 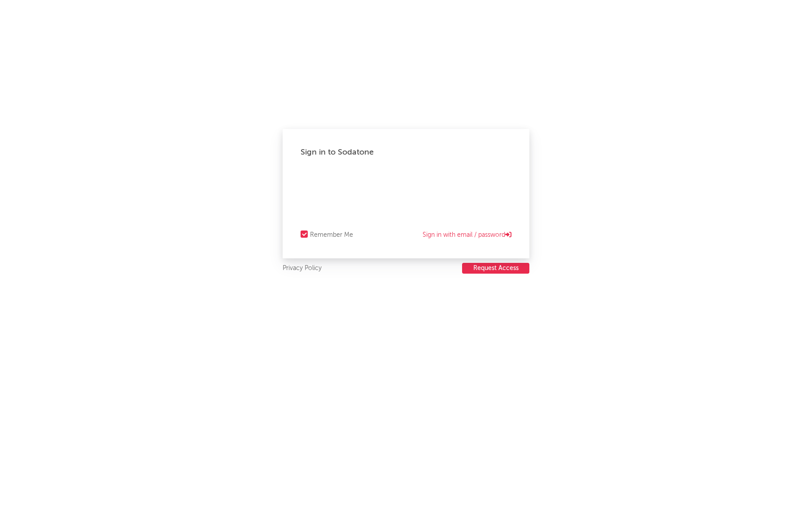 What do you see at coordinates (406, 153) in the screenshot?
I see `div: Sign in to Sodatone` at bounding box center [406, 153].